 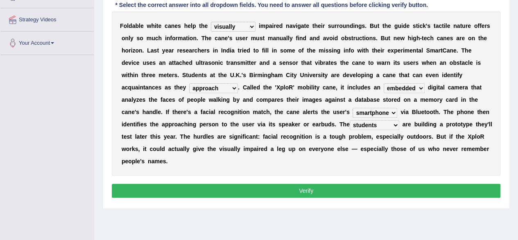 What do you see at coordinates (424, 26) in the screenshot?
I see `b: k` at bounding box center [424, 26].